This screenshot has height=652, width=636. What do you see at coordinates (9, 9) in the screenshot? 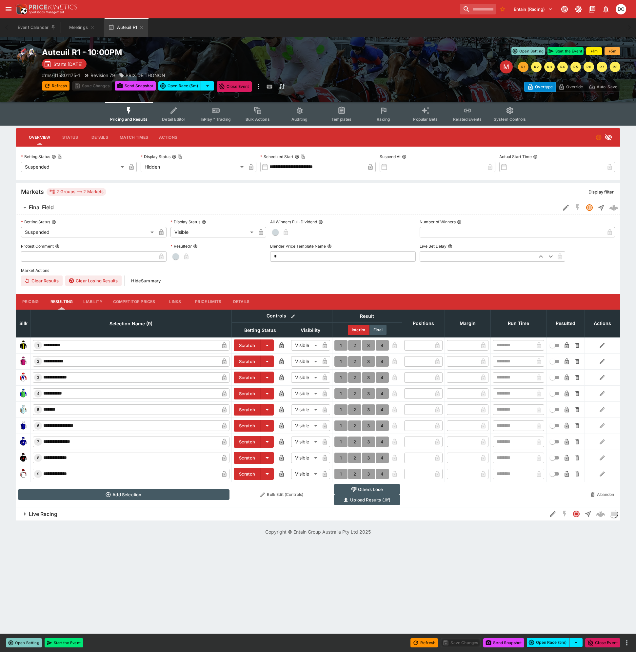
I see `button: open drawer` at bounding box center [9, 9].